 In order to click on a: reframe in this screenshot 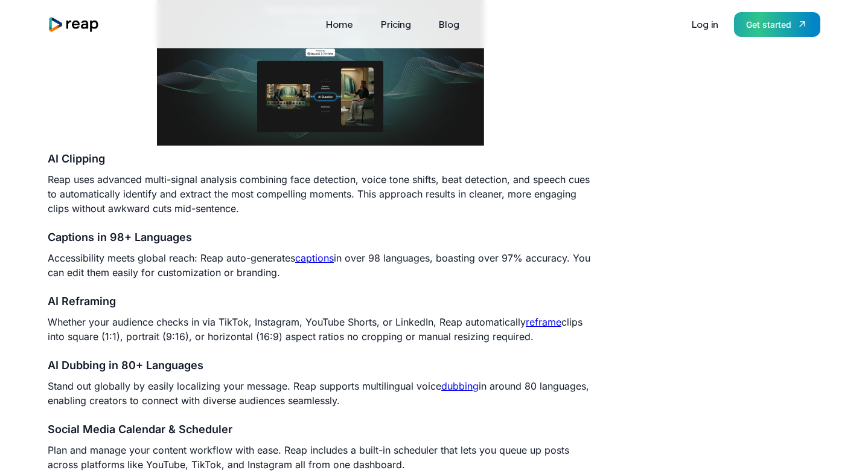, I will do `click(543, 322)`.